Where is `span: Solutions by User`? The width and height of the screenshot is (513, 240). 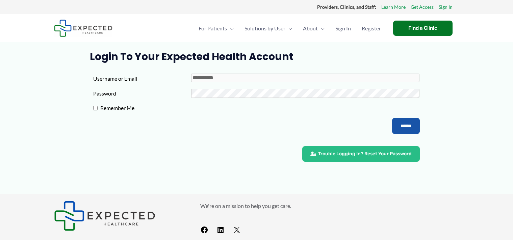 span: Solutions by User is located at coordinates (265, 28).